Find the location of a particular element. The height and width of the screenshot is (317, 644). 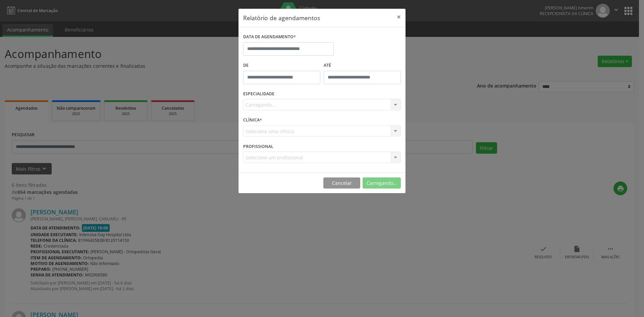

label: ATÉ is located at coordinates (362, 65).